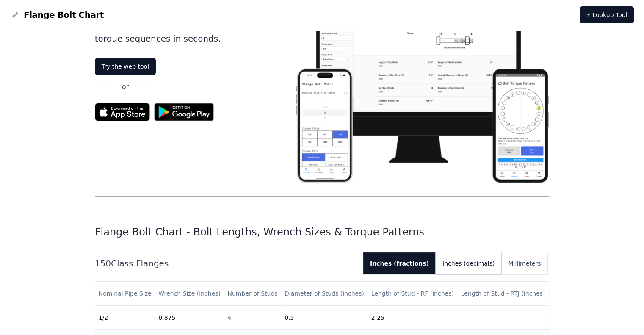 Image resolution: width=644 pixels, height=335 pixels. Describe the element at coordinates (524, 263) in the screenshot. I see `button: Millimeters` at that location.